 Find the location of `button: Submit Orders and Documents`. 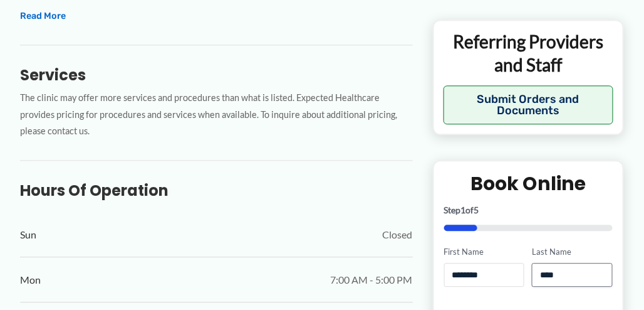

button: Submit Orders and Documents is located at coordinates (528, 105).